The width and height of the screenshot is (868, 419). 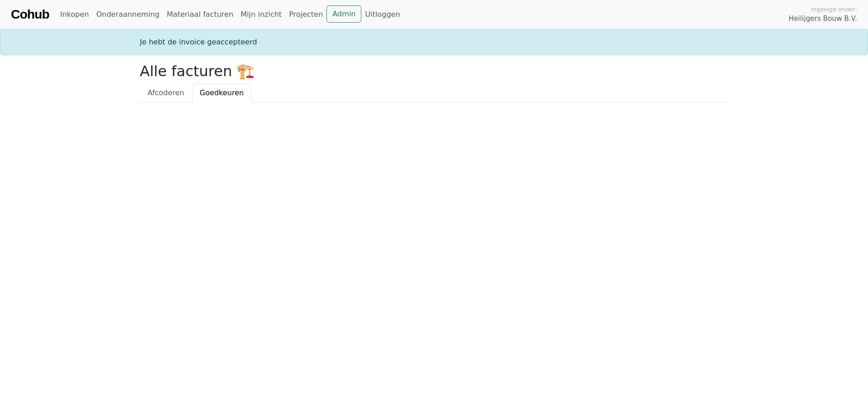 I want to click on span: Goedkeuren, so click(x=221, y=92).